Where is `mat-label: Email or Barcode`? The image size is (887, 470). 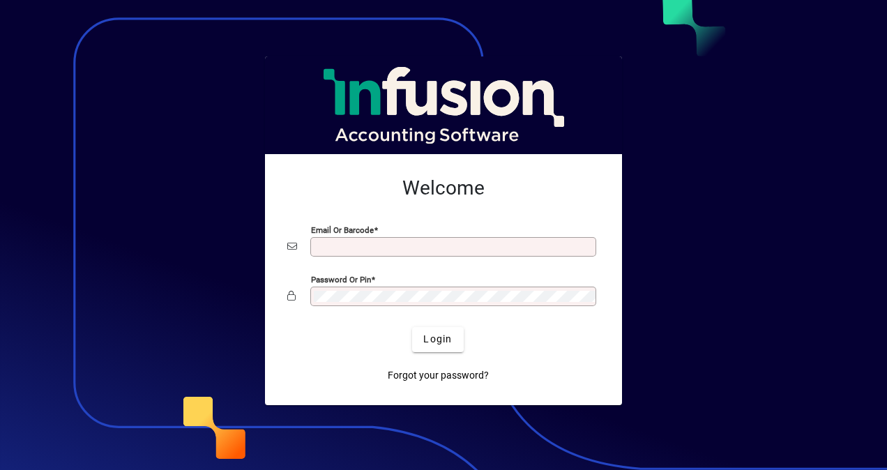
mat-label: Email or Barcode is located at coordinates (342, 229).